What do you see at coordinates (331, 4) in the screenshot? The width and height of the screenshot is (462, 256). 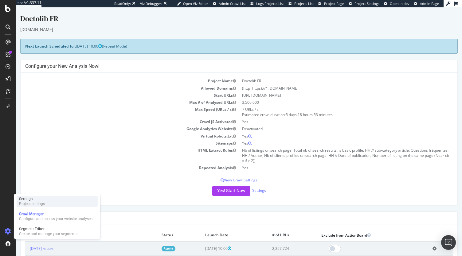 I see `a: Project Page` at bounding box center [331, 4].